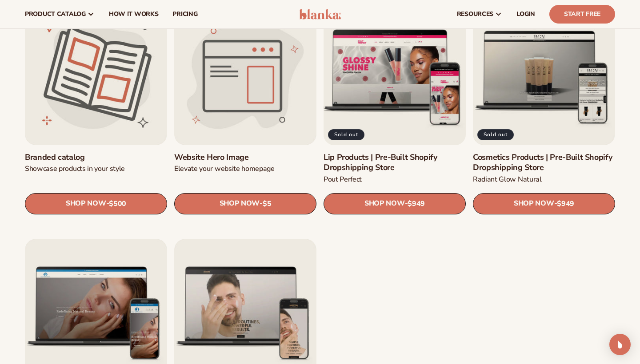 Image resolution: width=640 pixels, height=364 pixels. What do you see at coordinates (96, 157) in the screenshot?
I see `a: Branded catalog` at bounding box center [96, 157].